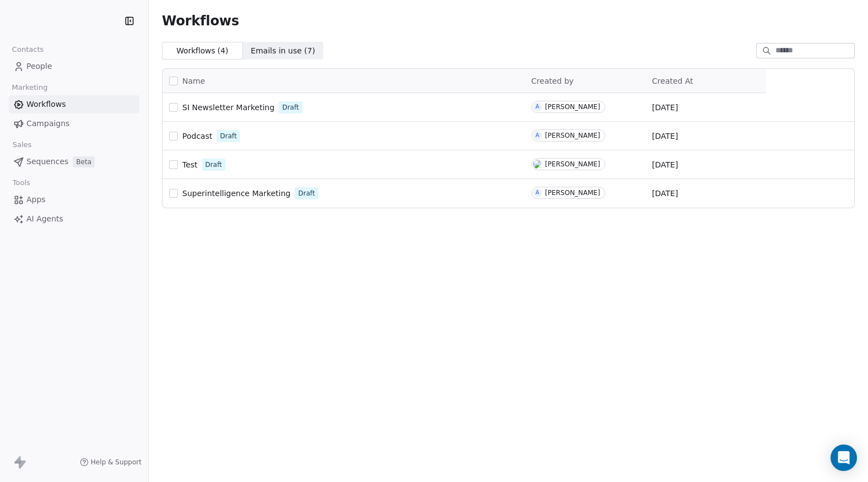 This screenshot has height=482, width=868. I want to click on a: Podcast, so click(197, 136).